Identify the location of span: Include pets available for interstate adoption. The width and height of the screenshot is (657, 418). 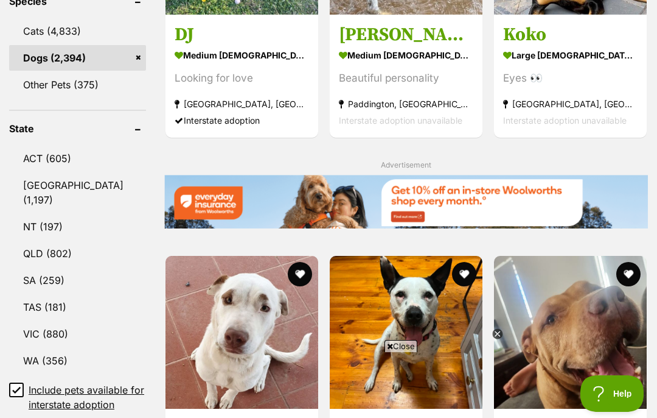
(87, 397).